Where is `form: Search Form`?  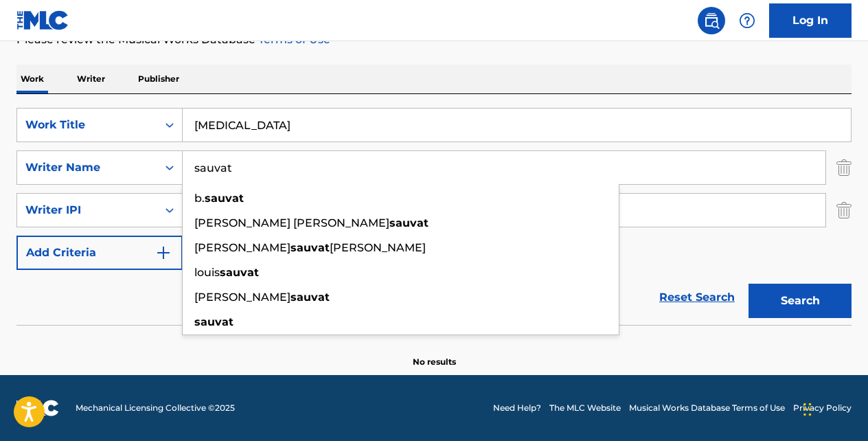 form: Search Form is located at coordinates (434, 216).